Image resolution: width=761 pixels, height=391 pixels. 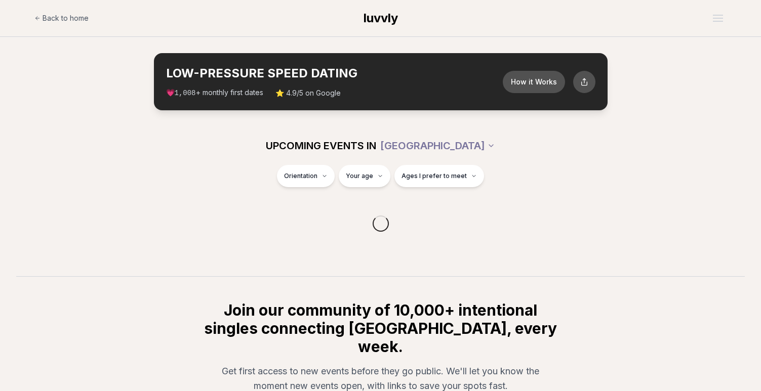 I want to click on button: How it Works, so click(x=533, y=82).